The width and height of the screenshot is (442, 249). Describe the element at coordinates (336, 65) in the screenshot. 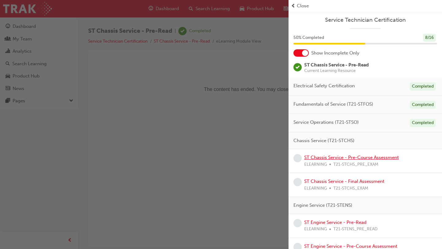

I see `span: ST Chassis Service - Pre-Read` at that location.